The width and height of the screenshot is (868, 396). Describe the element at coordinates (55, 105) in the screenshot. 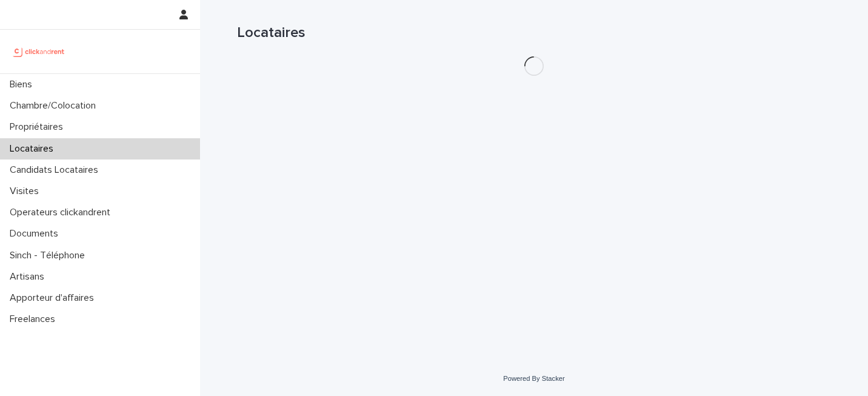

I see `p: Chambre/Colocation` at that location.